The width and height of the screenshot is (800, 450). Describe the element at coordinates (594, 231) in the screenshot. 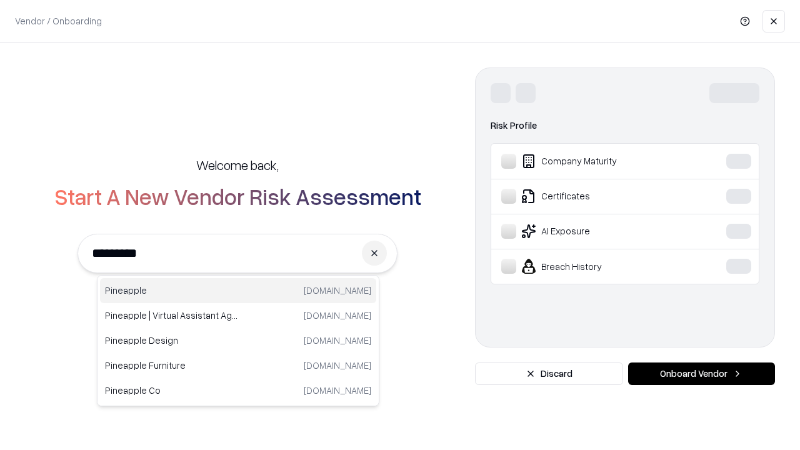

I see `div: AI Exposure` at that location.